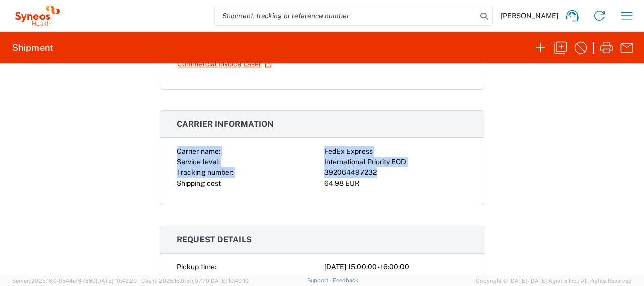 The width and height of the screenshot is (644, 286). I want to click on span: Carrier information, so click(226, 124).